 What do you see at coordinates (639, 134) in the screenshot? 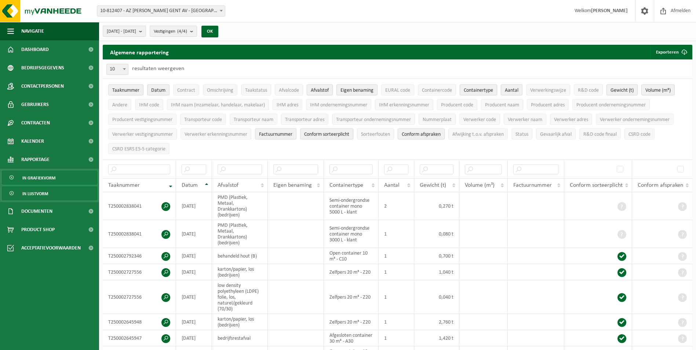
I see `button: CSRD codeCSRD code: Activate to sort` at bounding box center [639, 134].